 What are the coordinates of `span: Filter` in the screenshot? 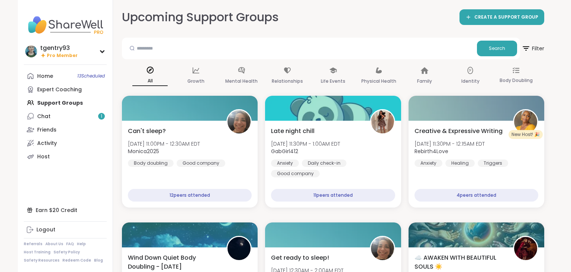 It's located at (533, 48).